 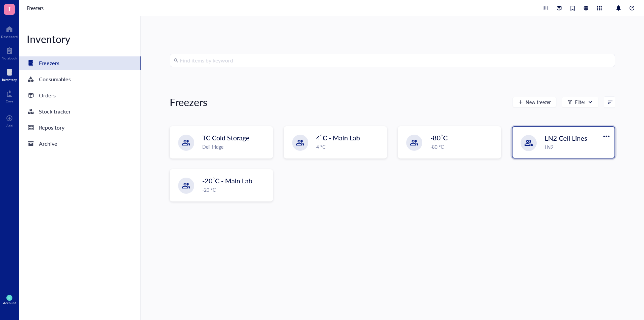 I want to click on a: Archive, so click(x=80, y=143).